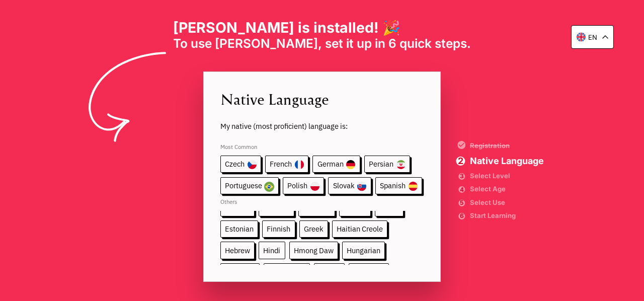 This screenshot has width=644, height=301. What do you see at coordinates (507, 176) in the screenshot?
I see `span: Select Level` at bounding box center [507, 176].